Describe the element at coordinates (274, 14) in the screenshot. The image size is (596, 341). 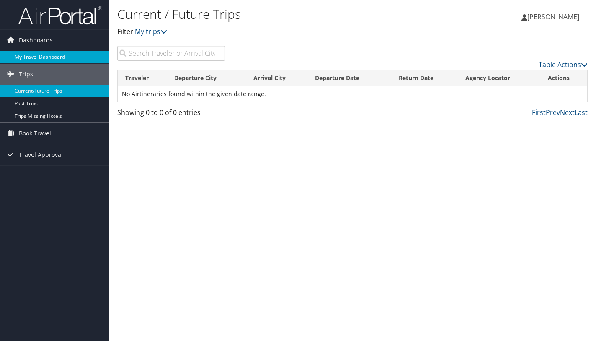
I see `h1: Current / Future Trips` at that location.